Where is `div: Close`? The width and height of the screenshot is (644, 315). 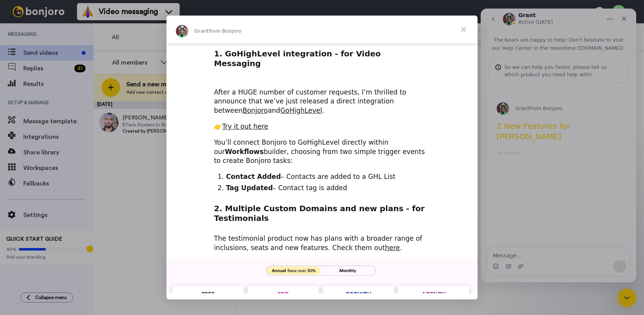
div: Close is located at coordinates (144, 10).